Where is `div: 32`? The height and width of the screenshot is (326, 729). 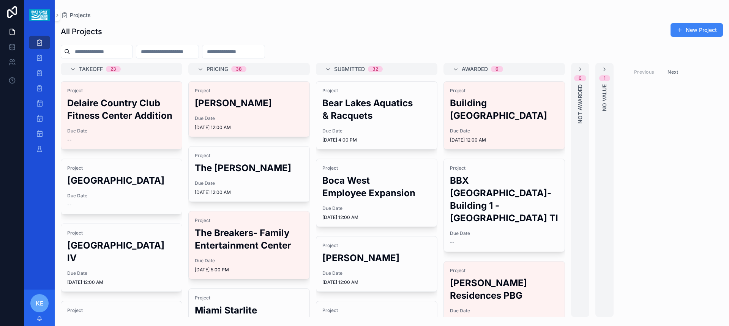 div: 32 is located at coordinates (375, 69).